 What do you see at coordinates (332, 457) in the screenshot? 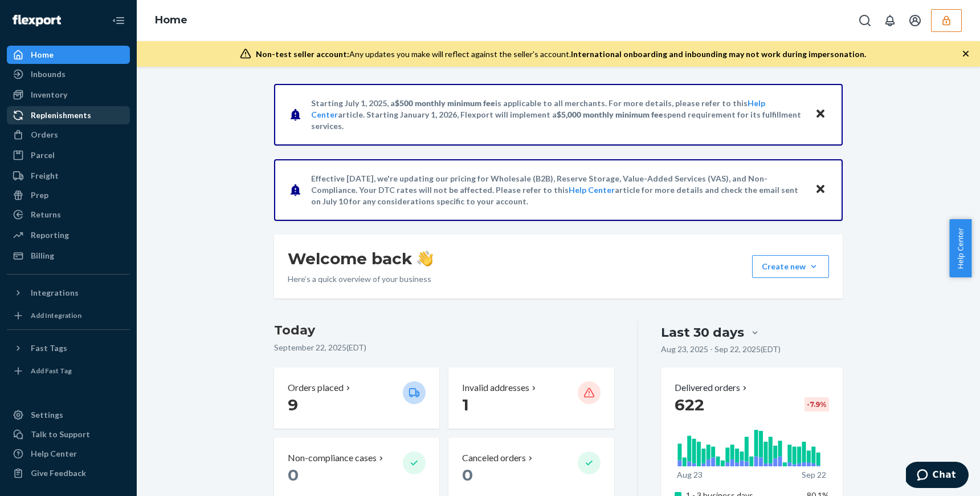
I see `p: Non-compliance cases` at bounding box center [332, 457].